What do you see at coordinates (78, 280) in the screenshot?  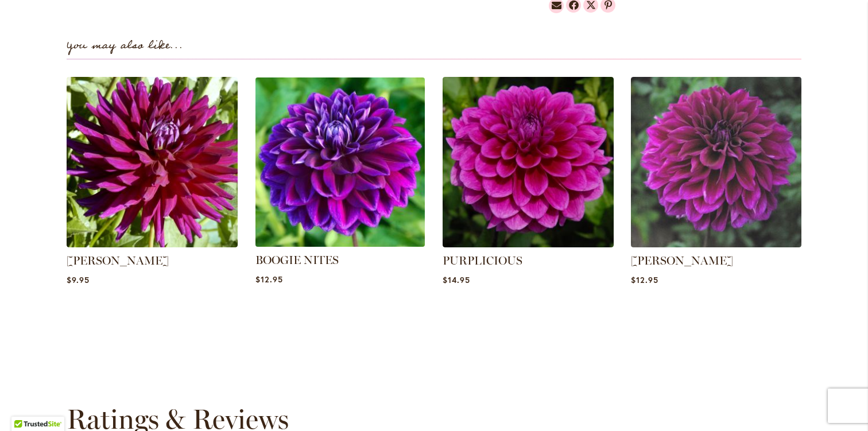 I see `span: $9.95` at bounding box center [78, 280].